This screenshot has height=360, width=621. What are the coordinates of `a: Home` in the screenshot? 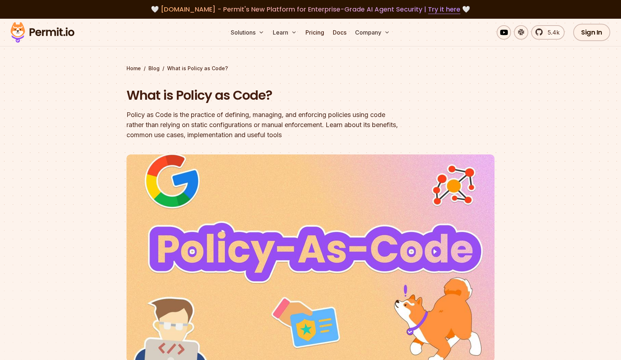 It's located at (134, 68).